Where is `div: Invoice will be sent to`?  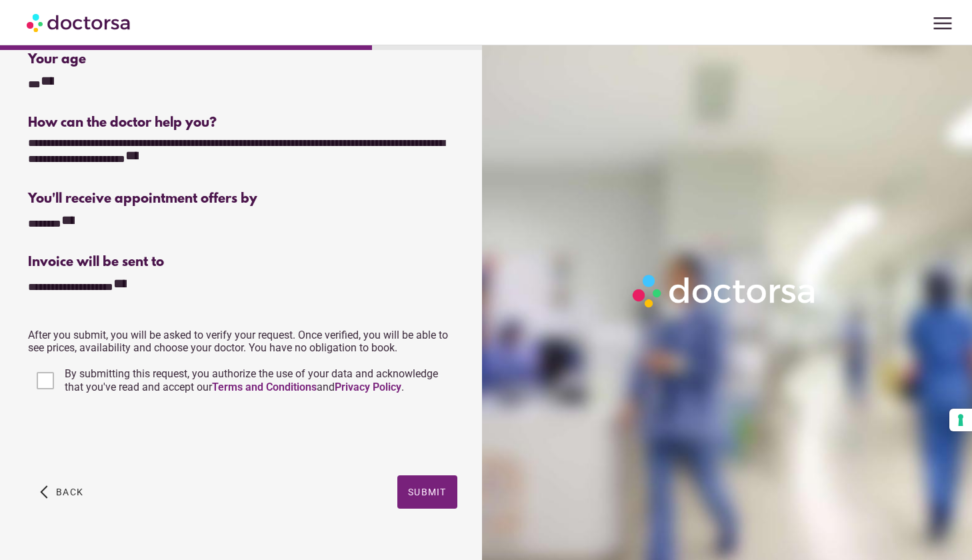
div: Invoice will be sent to is located at coordinates (242, 262).